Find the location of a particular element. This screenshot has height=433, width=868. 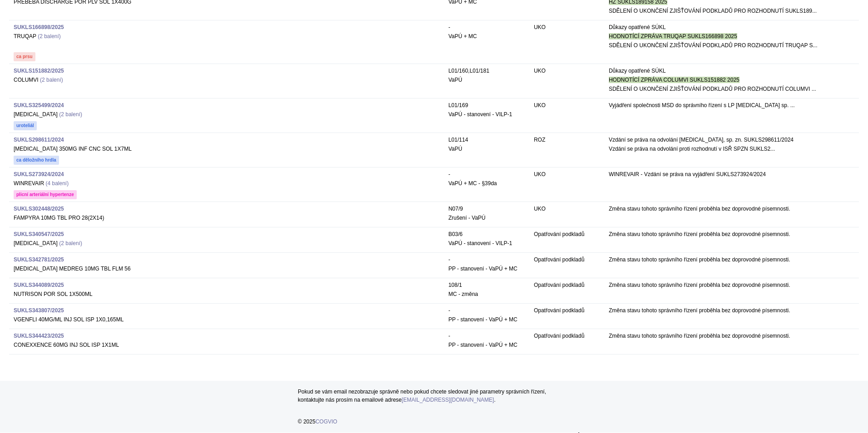

span: NUTRISON POR SOL 1X500ML is located at coordinates (53, 294).